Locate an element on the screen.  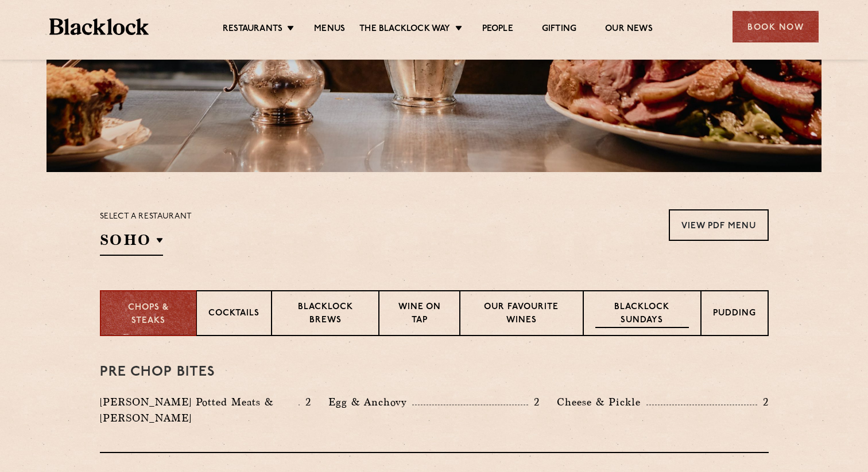
p: Cheese & Pickle is located at coordinates (602, 402).